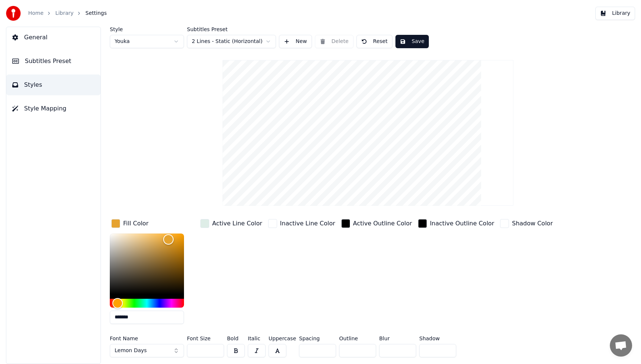 The width and height of the screenshot is (641, 364). Describe the element at coordinates (53, 108) in the screenshot. I see `button: Style Mapping` at that location.